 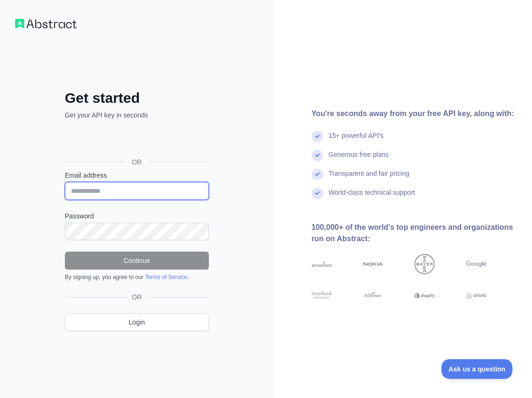 What do you see at coordinates (476, 264) in the screenshot?
I see `img: google` at bounding box center [476, 264].